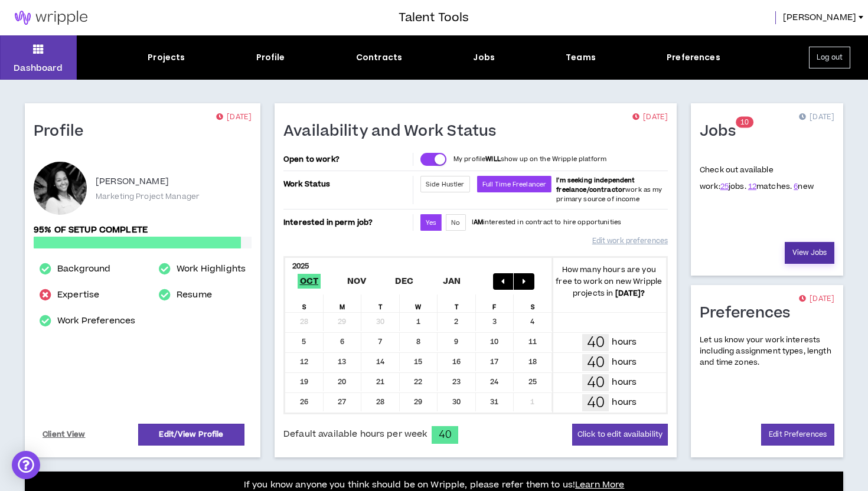  What do you see at coordinates (143, 230) in the screenshot?
I see `p: 95% of setup complete` at bounding box center [143, 230].